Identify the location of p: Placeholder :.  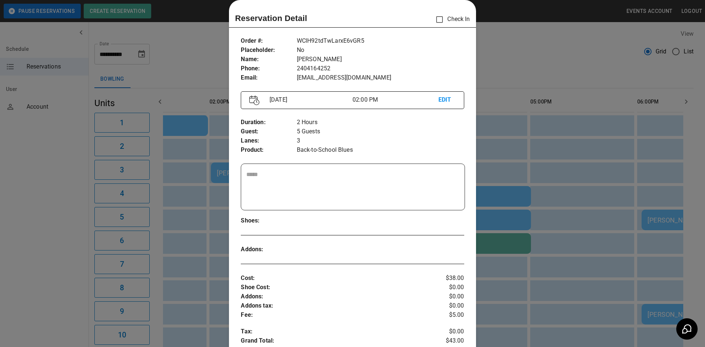
(268, 50).